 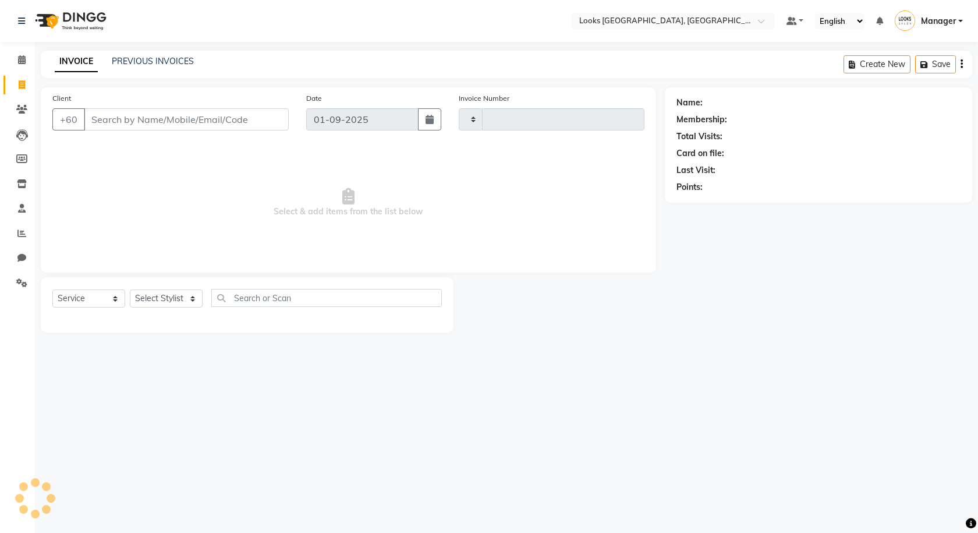 I want to click on div: Membership:, so click(x=701, y=119).